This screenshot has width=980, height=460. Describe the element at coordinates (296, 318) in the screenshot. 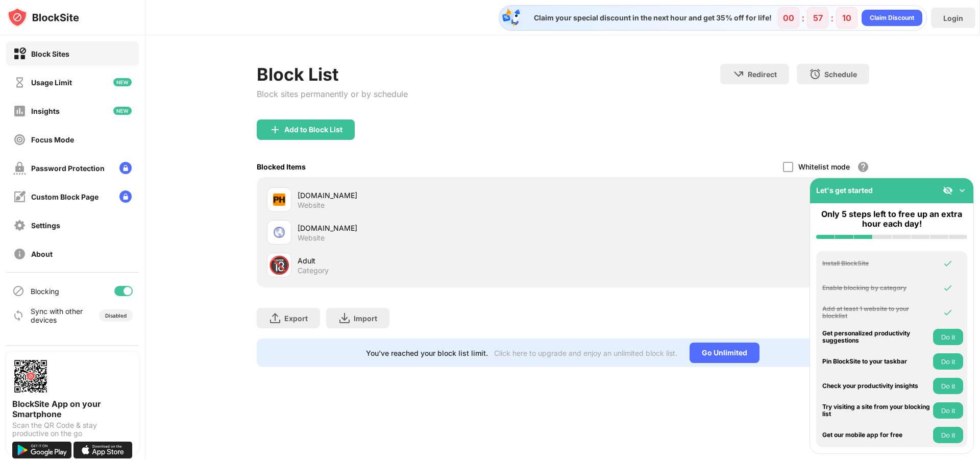

I see `div: Export` at that location.